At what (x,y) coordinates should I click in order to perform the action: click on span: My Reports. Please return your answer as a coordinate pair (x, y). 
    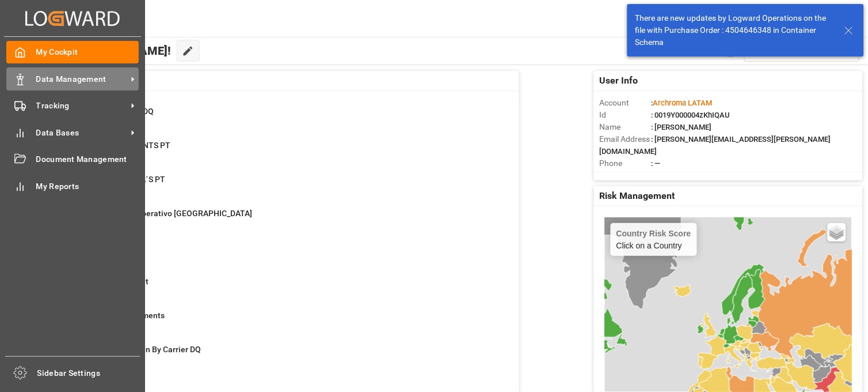
    Looking at the image, I should click on (87, 186).